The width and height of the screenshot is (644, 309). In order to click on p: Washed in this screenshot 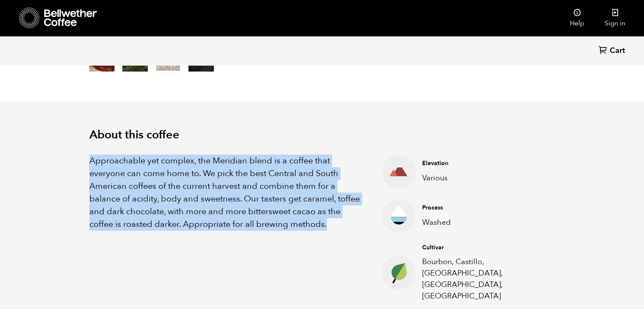, I will do `click(482, 222)`.